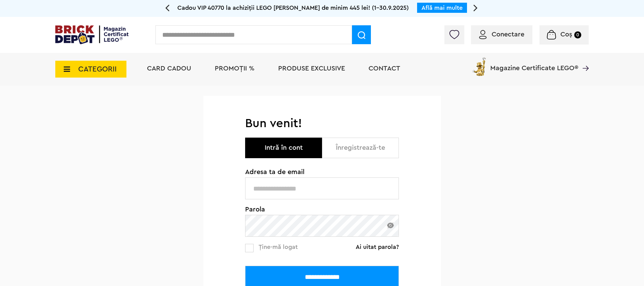  Describe the element at coordinates (385, 69) in the screenshot. I see `span: Contact` at that location.